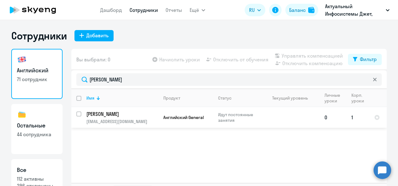  What do you see at coordinates (198, 10) in the screenshot?
I see `button: Ещё` at bounding box center [198, 10].